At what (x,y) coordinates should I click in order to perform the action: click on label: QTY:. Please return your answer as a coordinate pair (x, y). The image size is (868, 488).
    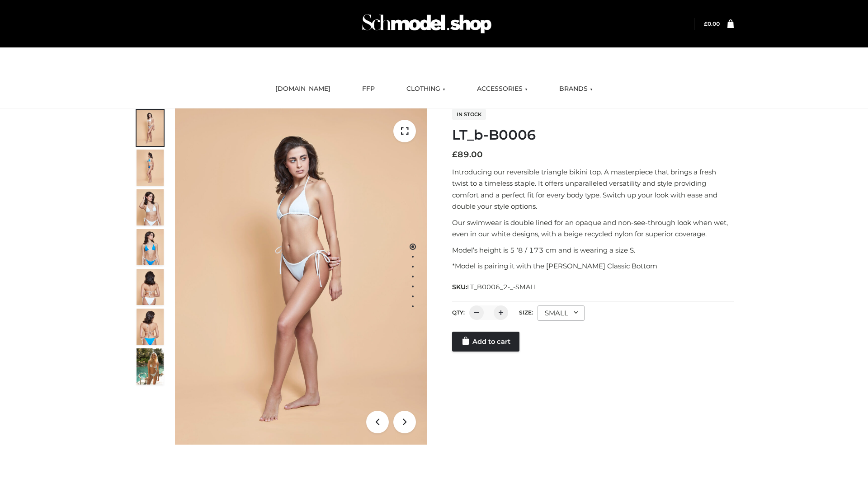
    Looking at the image, I should click on (458, 312).